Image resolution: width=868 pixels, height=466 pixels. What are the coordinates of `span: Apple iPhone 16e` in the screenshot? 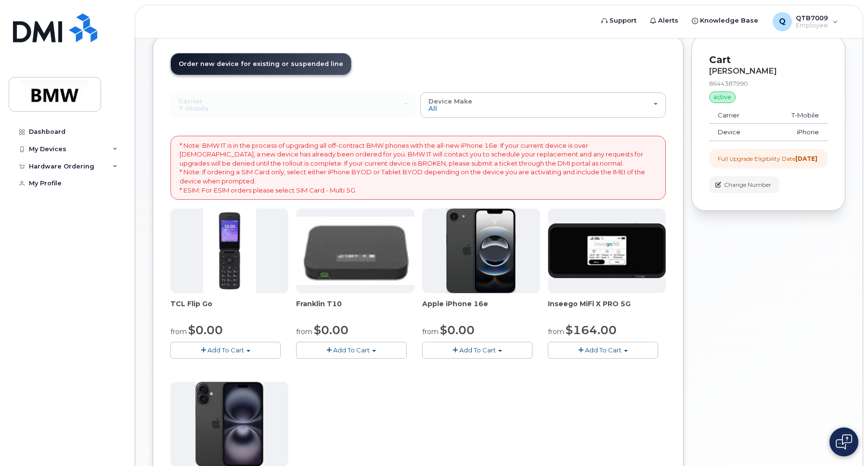 It's located at (481, 308).